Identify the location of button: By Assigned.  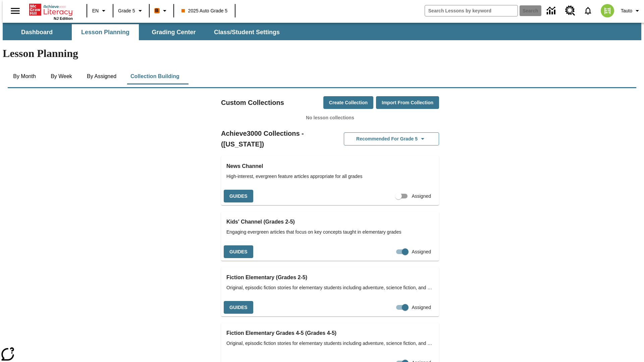
(102, 77).